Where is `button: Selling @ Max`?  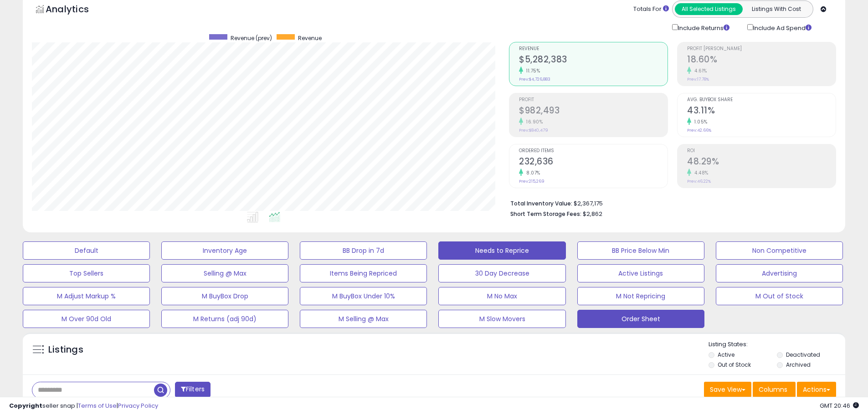 button: Selling @ Max is located at coordinates (225, 273).